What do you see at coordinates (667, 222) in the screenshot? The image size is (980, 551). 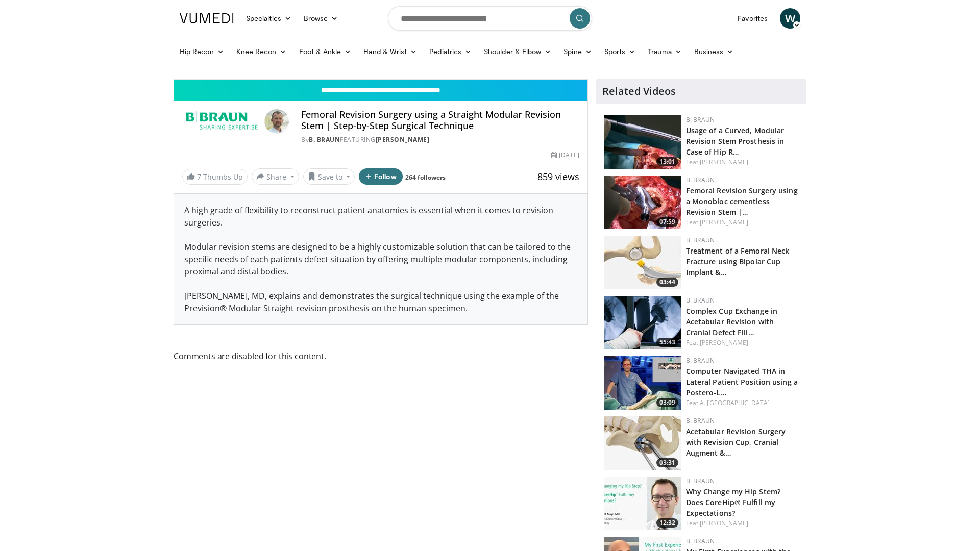 I see `span: 07:59` at bounding box center [667, 222].